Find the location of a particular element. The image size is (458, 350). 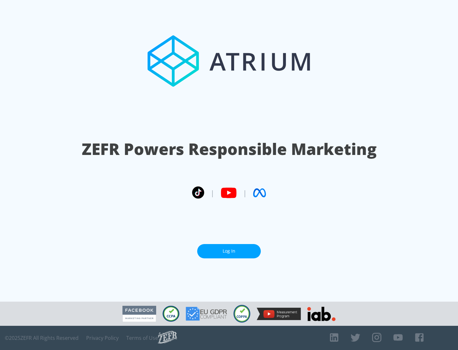

img: YouTube Measurement Program is located at coordinates (279, 314).